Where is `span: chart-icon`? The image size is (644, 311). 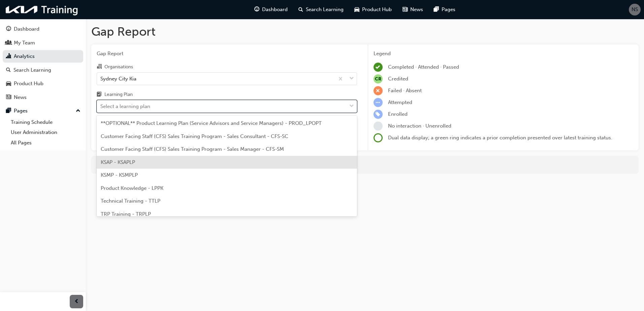
span: chart-icon is located at coordinates (8, 57).